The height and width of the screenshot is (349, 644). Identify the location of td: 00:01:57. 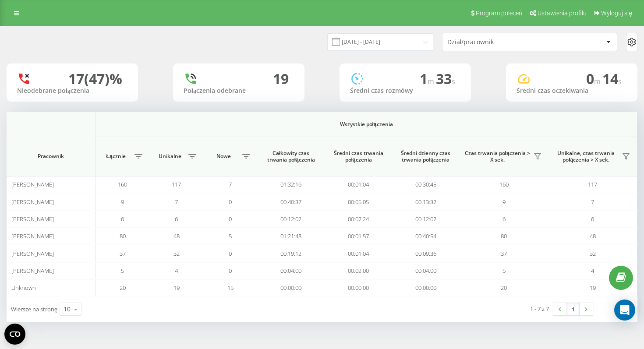
(358, 236).